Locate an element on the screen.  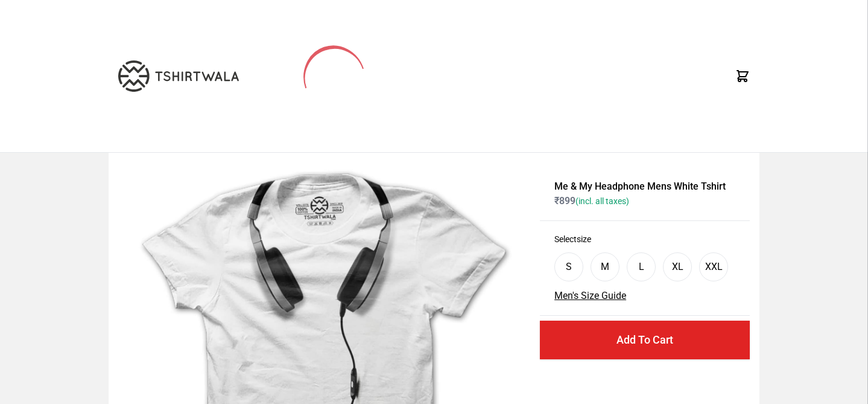
div: M is located at coordinates (605, 267).